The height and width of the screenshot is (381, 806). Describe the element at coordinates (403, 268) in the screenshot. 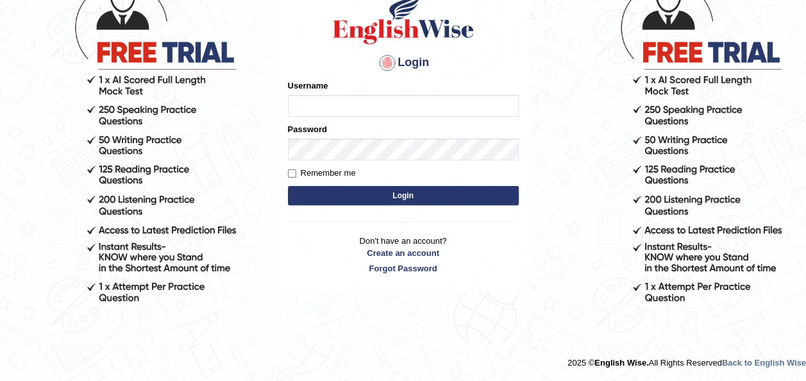

I see `a: Forgot Password` at that location.